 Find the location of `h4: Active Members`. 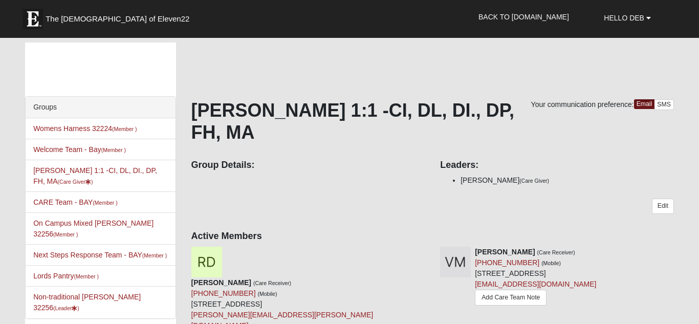

h4: Active Members is located at coordinates (432, 236).